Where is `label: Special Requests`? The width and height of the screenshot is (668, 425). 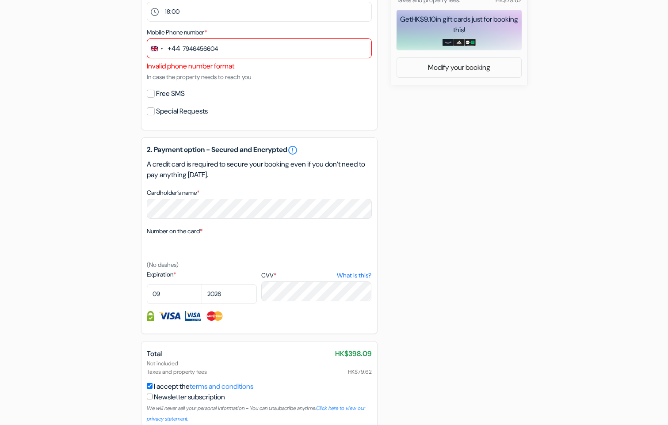 label: Special Requests is located at coordinates (182, 111).